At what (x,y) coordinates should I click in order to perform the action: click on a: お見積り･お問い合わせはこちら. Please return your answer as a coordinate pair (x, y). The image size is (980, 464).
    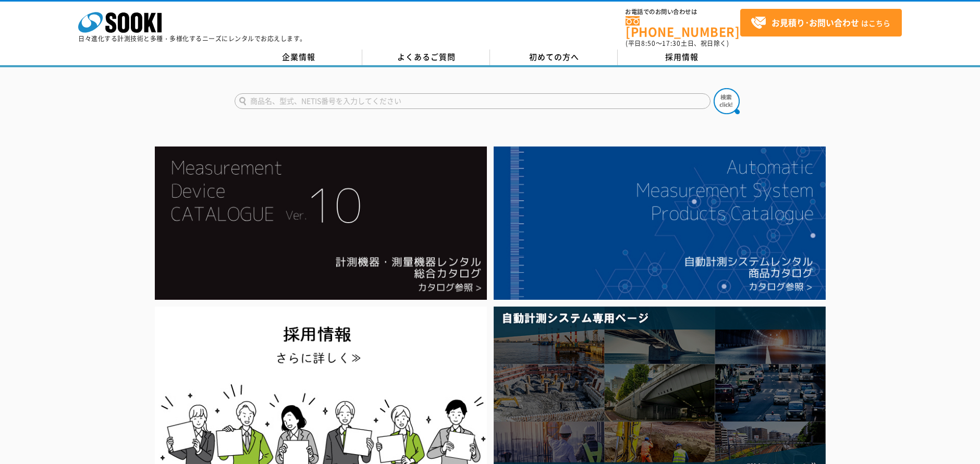
    Looking at the image, I should click on (821, 23).